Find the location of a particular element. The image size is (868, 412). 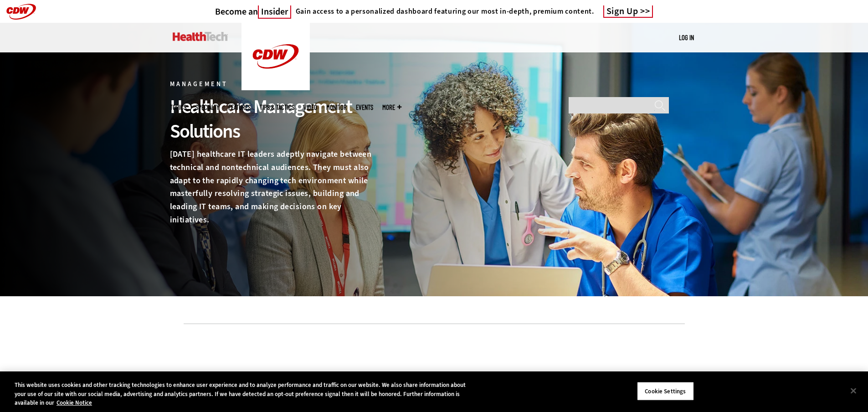

div: User menu is located at coordinates (686, 37).